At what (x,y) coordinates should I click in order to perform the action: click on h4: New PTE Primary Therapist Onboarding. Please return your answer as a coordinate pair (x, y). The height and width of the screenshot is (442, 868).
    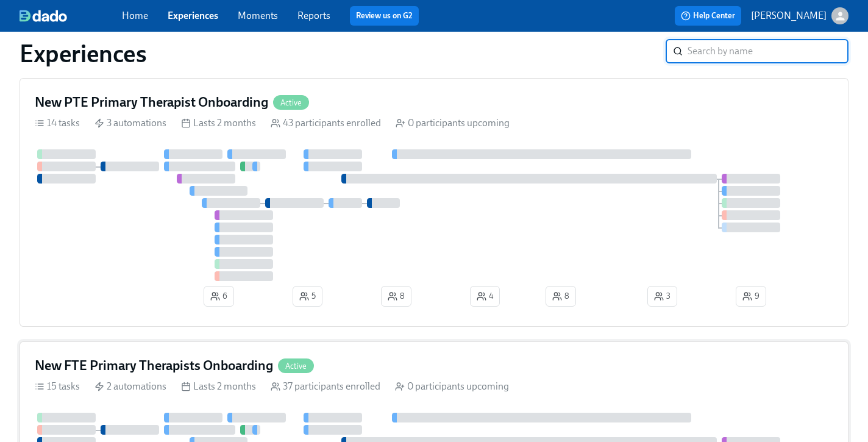
    Looking at the image, I should click on (151, 102).